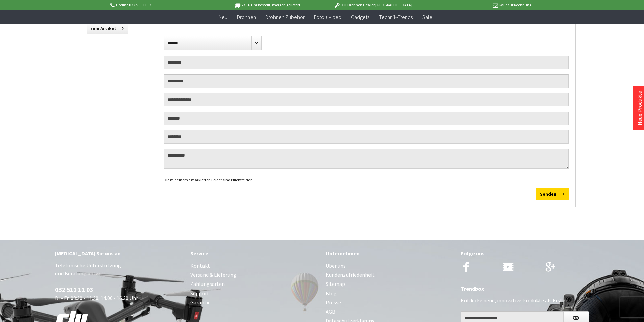 Image resolution: width=644 pixels, height=322 pixels. I want to click on span: Drohnen Zubehör, so click(285, 17).